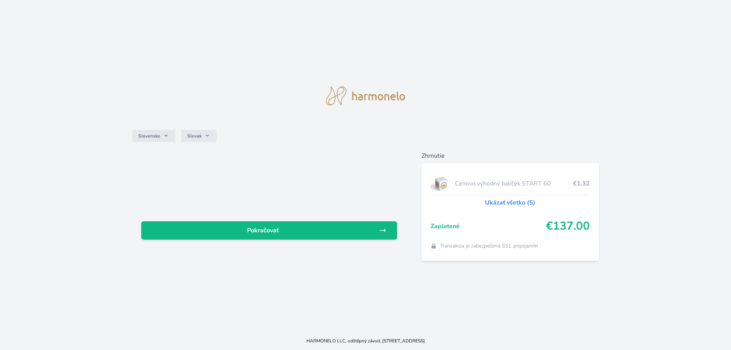  I want to click on a: Pokračovať, so click(269, 230).